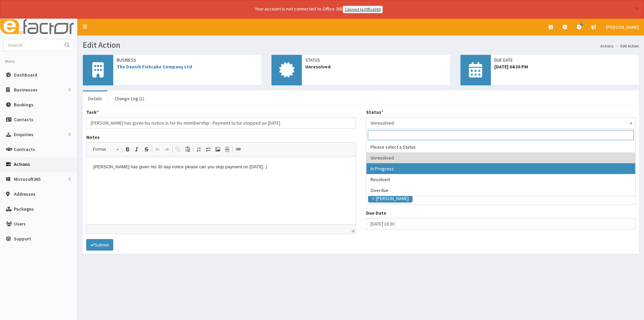  I want to click on span: Dashboard, so click(25, 75).